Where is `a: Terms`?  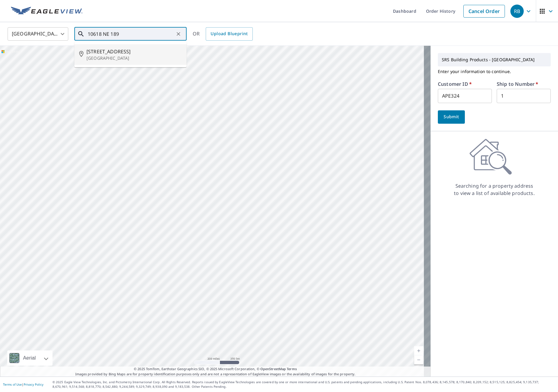 a: Terms is located at coordinates (291, 369).